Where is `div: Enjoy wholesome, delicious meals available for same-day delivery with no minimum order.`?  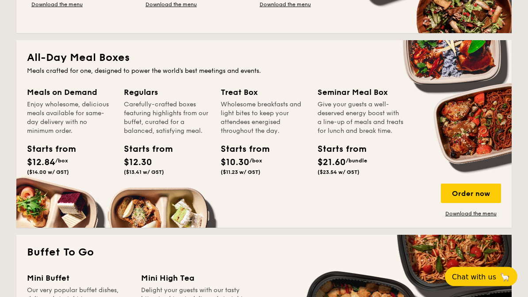 div: Enjoy wholesome, delicious meals available for same-day delivery with no minimum order. is located at coordinates (70, 118).